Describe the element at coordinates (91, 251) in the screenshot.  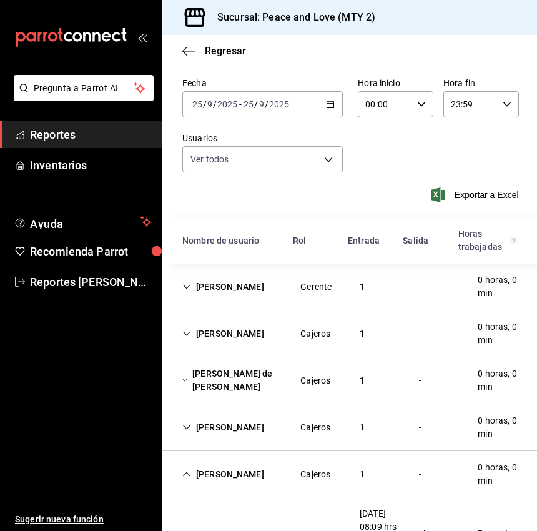
I see `span: Recomienda Parrot` at that location.